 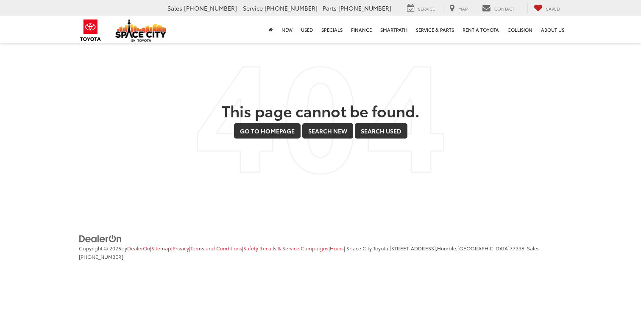 I want to click on a: SmartPath, so click(x=394, y=30).